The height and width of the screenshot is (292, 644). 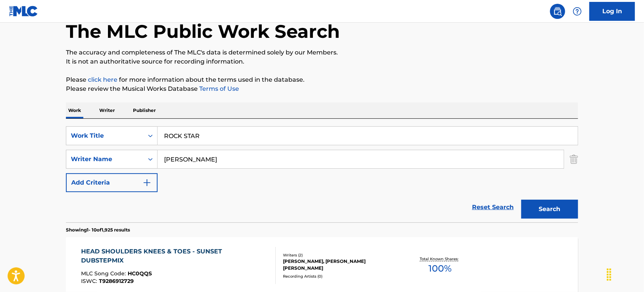 What do you see at coordinates (322, 175) in the screenshot?
I see `form: Search Form` at bounding box center [322, 175].